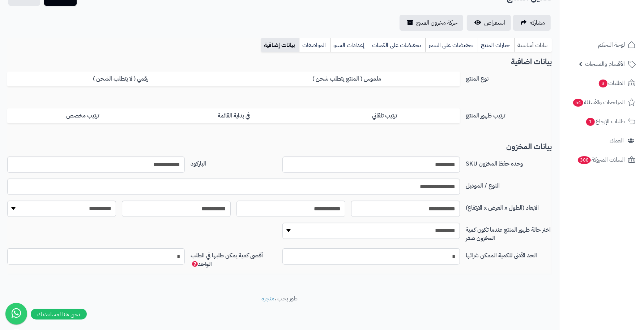 The width and height of the screenshot is (644, 330). Describe the element at coordinates (602, 102) in the screenshot. I see `a: المراجعات والأسئلة54` at that location.